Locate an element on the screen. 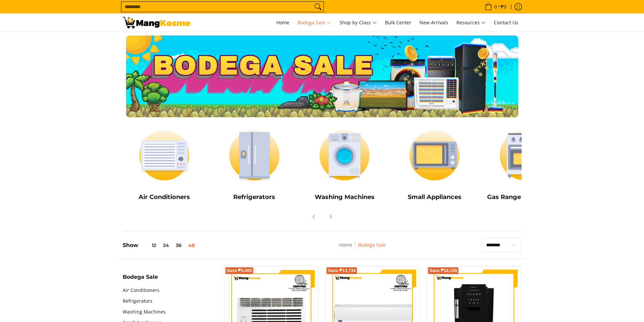  button: 24 is located at coordinates (166, 245).